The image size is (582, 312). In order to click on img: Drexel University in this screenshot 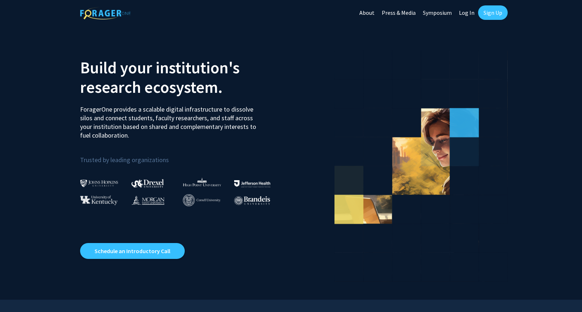, I will do `click(148, 183)`.